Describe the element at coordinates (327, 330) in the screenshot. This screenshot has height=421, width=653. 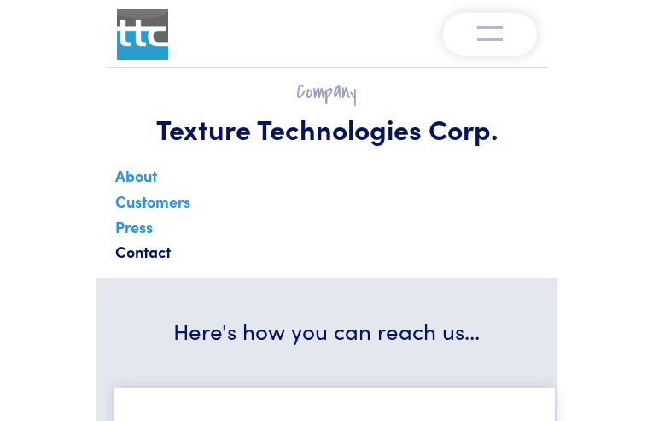
I see `h3: Here's how you can reach us...` at that location.